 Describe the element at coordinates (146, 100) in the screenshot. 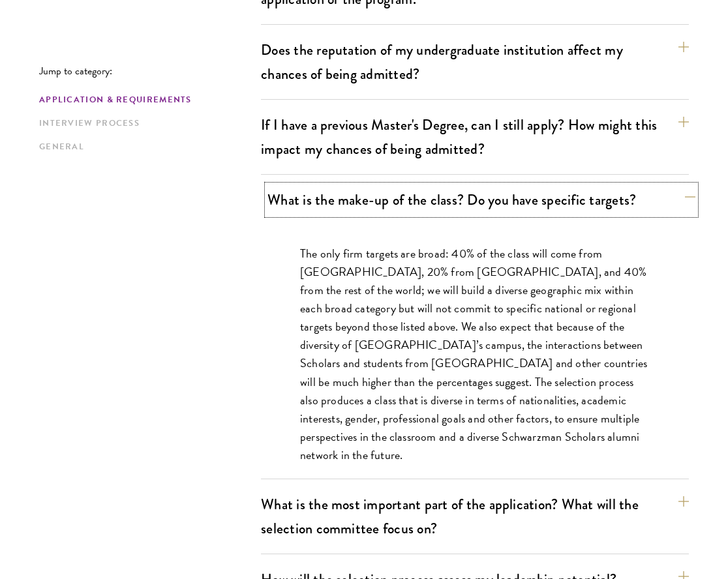

I see `a: Application & Requirements` at that location.